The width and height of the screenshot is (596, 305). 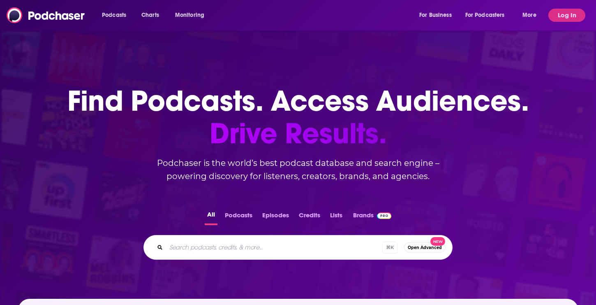 What do you see at coordinates (310, 217) in the screenshot?
I see `button: Credits` at bounding box center [310, 217].